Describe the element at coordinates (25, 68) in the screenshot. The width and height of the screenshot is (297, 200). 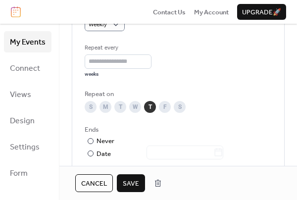
I see `span: Connect` at that location.